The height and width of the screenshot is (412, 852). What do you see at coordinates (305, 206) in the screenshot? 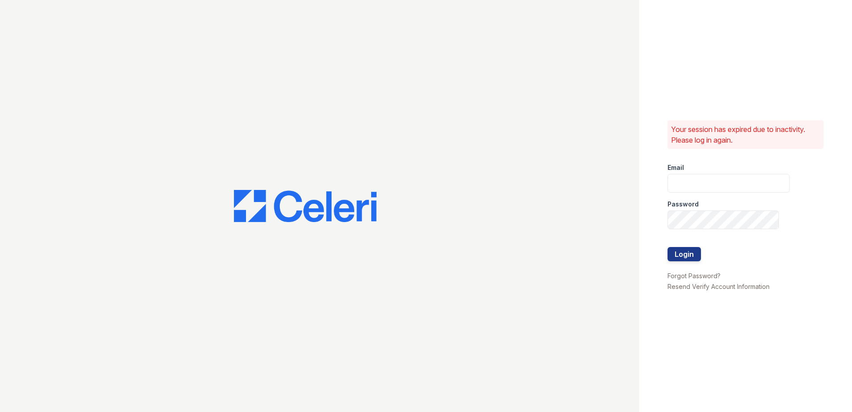
I see `img: CE_Logo_Blue-a8612792a0a2168367f1c8372b55b34899dd931a85d93a1a3d3e32e68fde9ad4.png` at bounding box center [305, 206].